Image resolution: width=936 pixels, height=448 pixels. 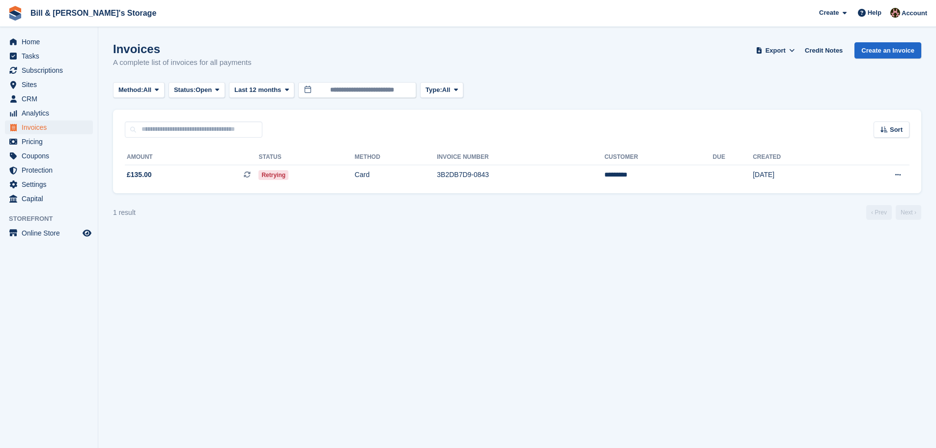 I want to click on th: Amount, so click(x=192, y=157).